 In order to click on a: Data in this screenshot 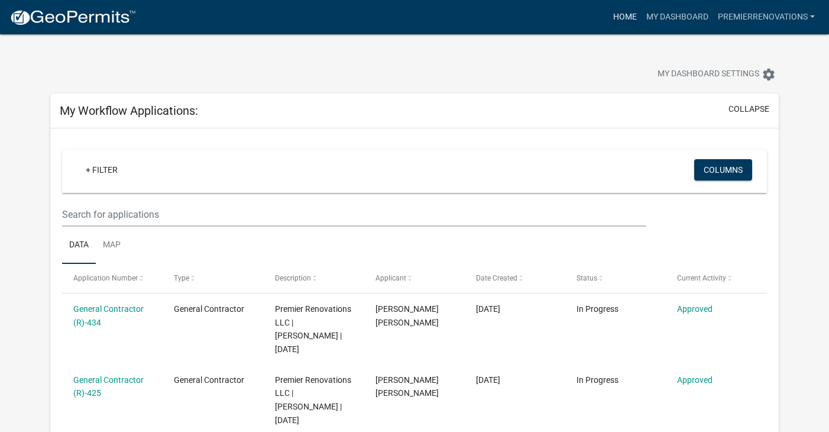, I will do `click(79, 246)`.